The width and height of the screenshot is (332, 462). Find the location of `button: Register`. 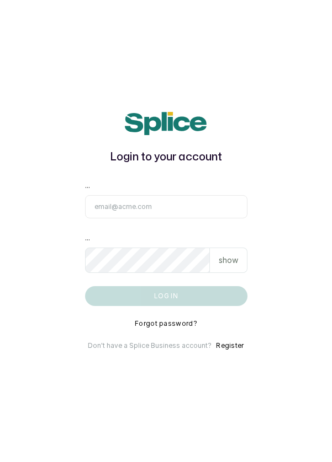

button: Register is located at coordinates (230, 346).